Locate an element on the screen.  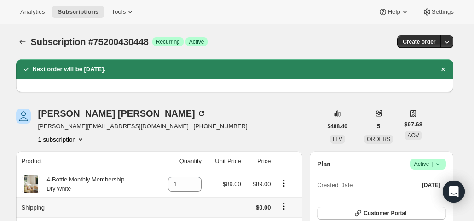
span: Tools is located at coordinates (118, 12).